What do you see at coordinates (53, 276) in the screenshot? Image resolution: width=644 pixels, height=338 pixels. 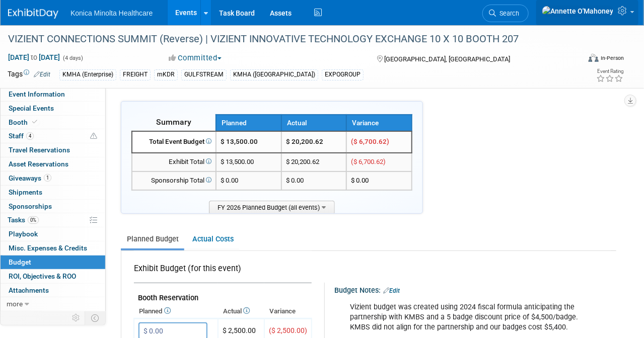 I see `a: ROI, Objectives & ROO` at bounding box center [53, 276].